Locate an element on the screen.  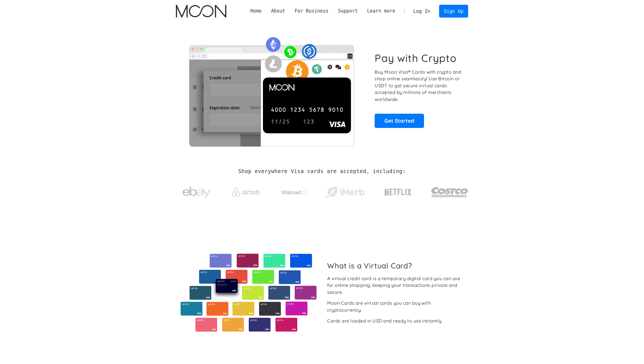
a: Log In is located at coordinates (422, 11).